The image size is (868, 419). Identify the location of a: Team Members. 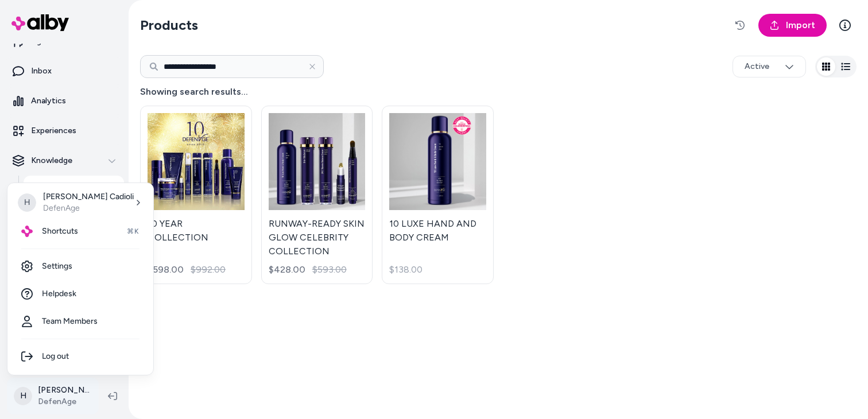
(81, 321).